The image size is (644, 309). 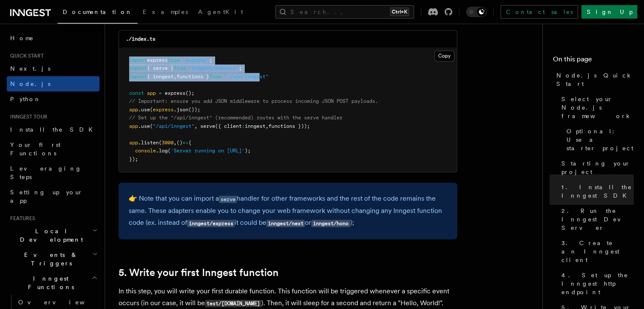 I want to click on span: Examples, so click(x=165, y=12).